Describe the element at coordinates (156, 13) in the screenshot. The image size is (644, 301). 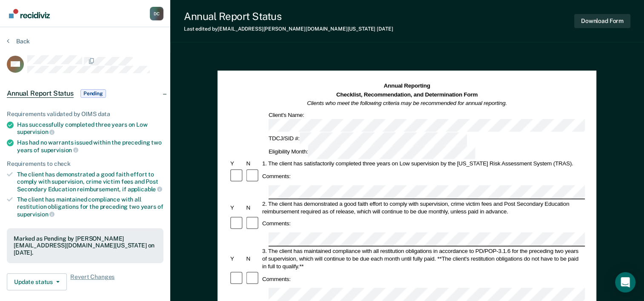
I see `button: Profile dropdown button` at that location.